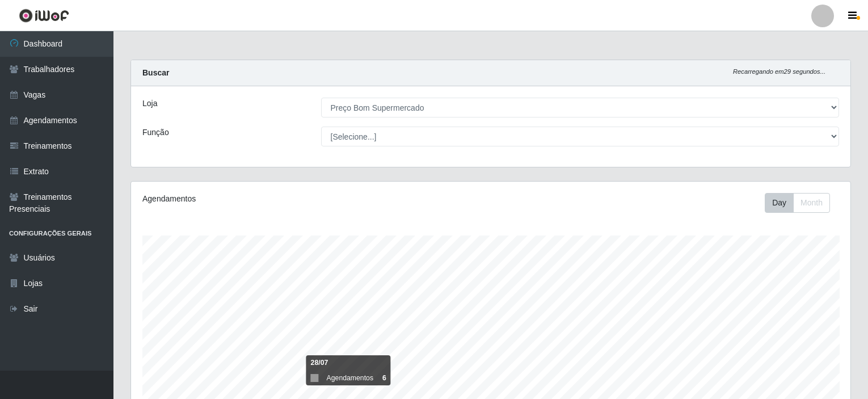 This screenshot has width=868, height=399. What do you see at coordinates (802, 203) in the screenshot?
I see `div: Toolbar with button groups` at bounding box center [802, 203].